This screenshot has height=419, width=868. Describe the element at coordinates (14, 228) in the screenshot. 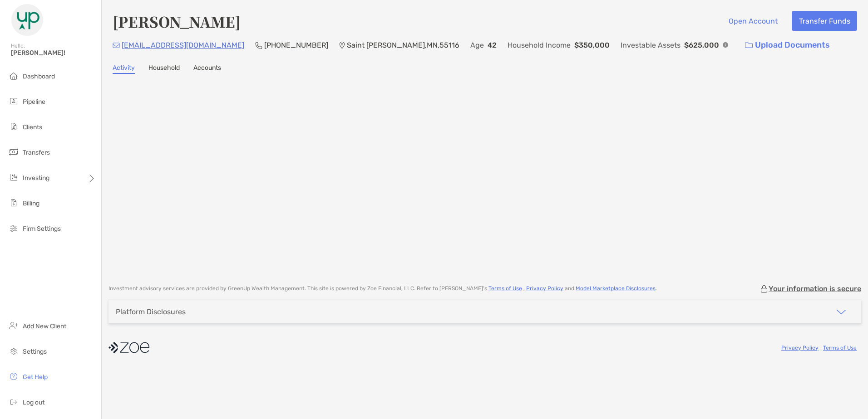

I see `img: firm-settings icon` at that location.